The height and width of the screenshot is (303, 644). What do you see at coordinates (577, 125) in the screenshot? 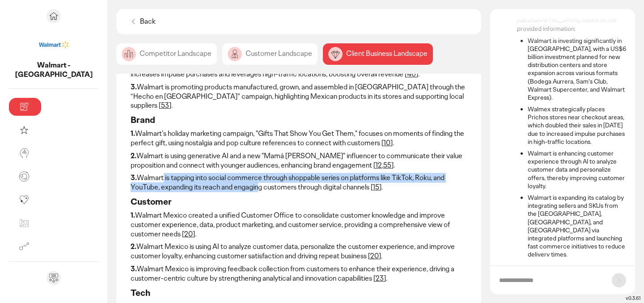
I see `li: Walmex strategically places Prichos stores near checkout areas, which doubled their sales in [DAT...` at bounding box center [577, 125].